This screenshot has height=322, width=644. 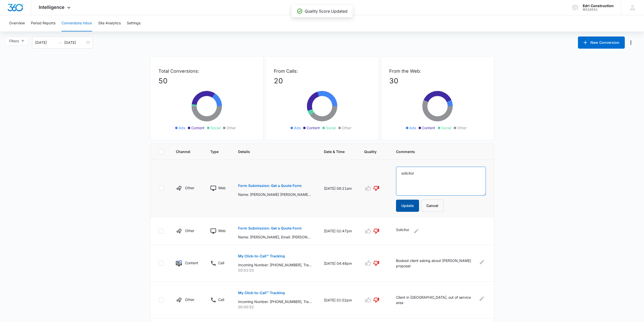 I want to click on input: Start date, so click(x=46, y=43).